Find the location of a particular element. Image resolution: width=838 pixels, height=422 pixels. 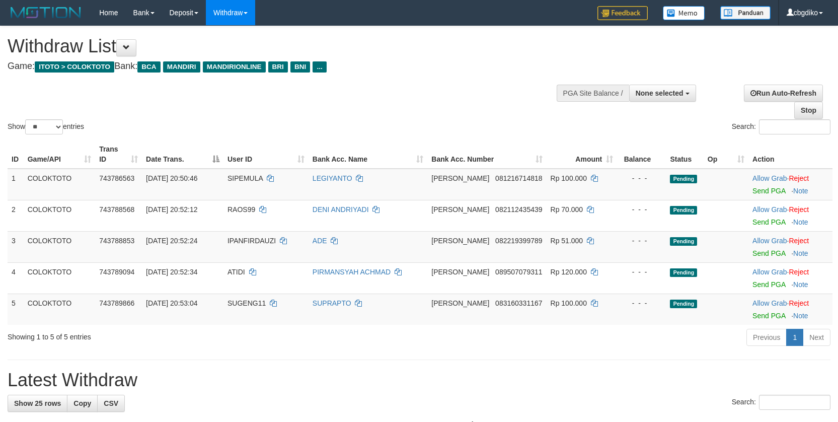

span: ATIDI is located at coordinates (236, 272).